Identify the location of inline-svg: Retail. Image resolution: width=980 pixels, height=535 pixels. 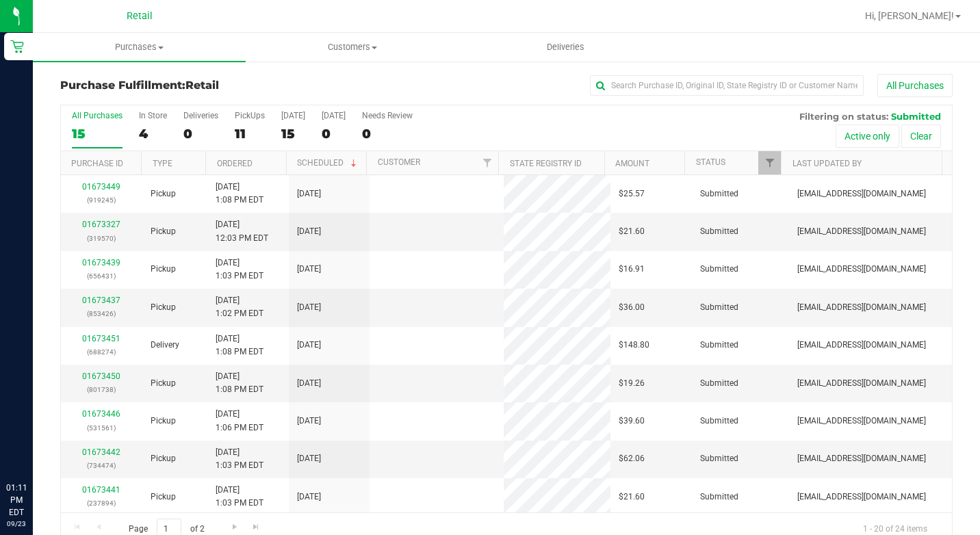
(17, 47).